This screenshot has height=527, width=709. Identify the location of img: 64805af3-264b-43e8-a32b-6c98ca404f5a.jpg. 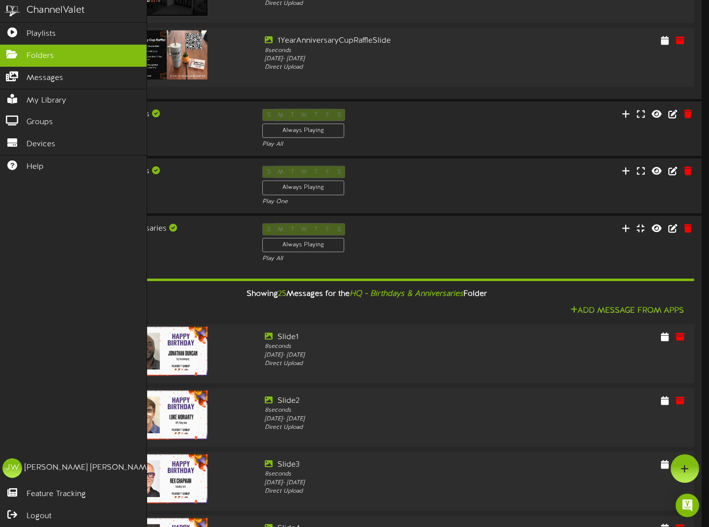
(164, 479).